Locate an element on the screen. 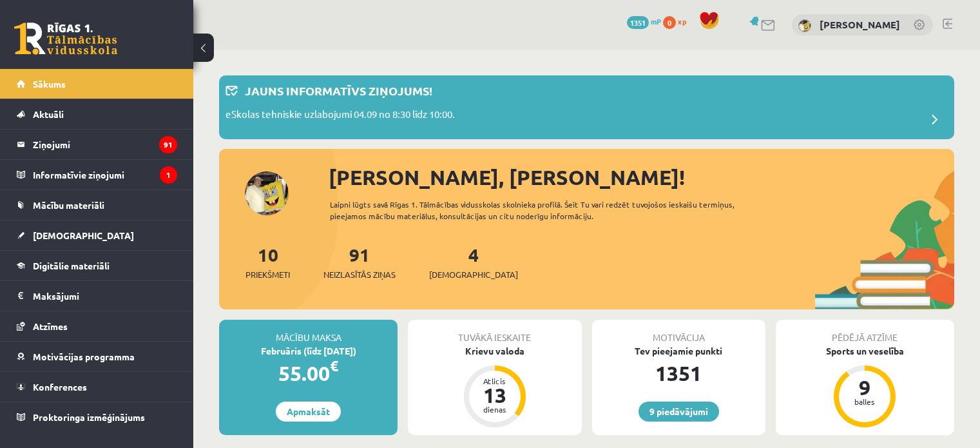 The image size is (980, 448). a: Sports un veselība 9 balles is located at coordinates (865, 386).